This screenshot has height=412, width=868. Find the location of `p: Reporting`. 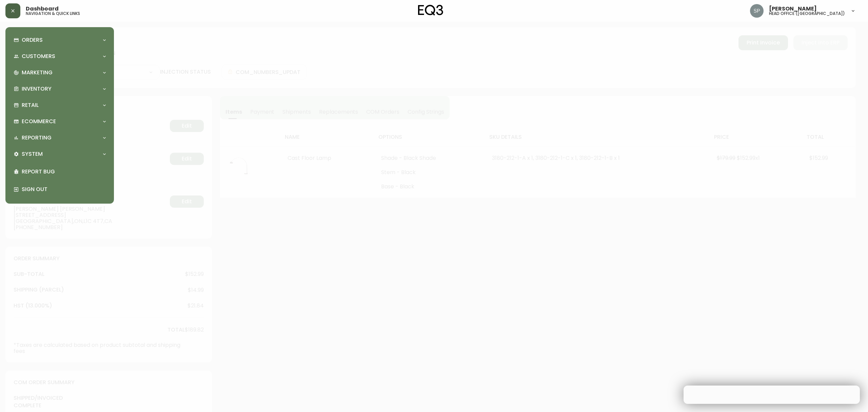

p: Reporting is located at coordinates (37, 138).